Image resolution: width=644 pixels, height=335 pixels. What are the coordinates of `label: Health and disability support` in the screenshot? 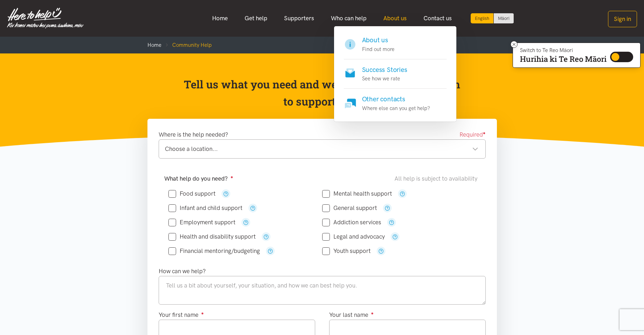 It's located at (212, 236).